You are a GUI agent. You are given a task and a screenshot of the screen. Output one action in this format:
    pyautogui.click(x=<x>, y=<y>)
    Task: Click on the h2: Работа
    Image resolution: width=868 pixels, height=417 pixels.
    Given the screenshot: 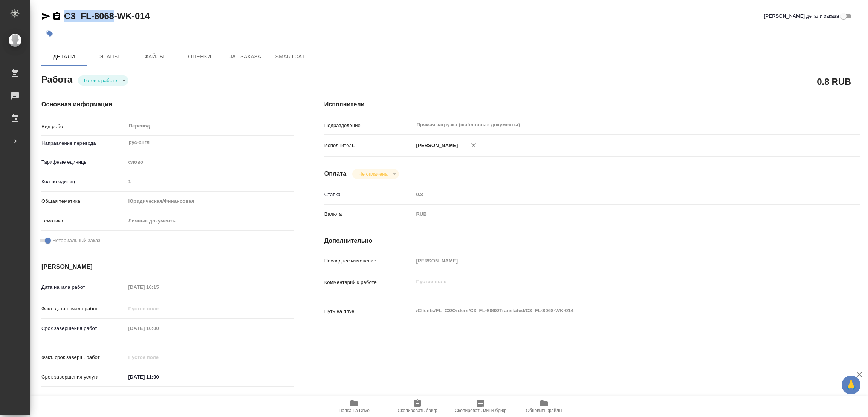 What is the action you would take?
    pyautogui.click(x=57, y=79)
    